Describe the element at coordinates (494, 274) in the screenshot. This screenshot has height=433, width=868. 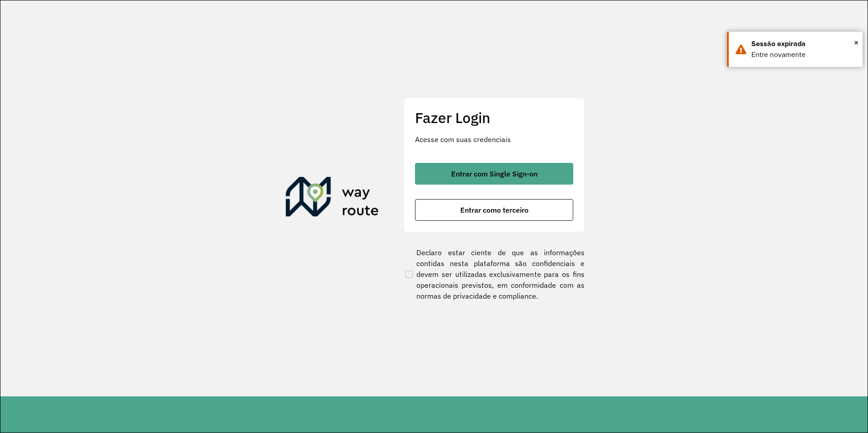
I see `label: Declaro estar ciente de que as informações contidas nesta plataforma são confidenciais e devem se...` at that location.